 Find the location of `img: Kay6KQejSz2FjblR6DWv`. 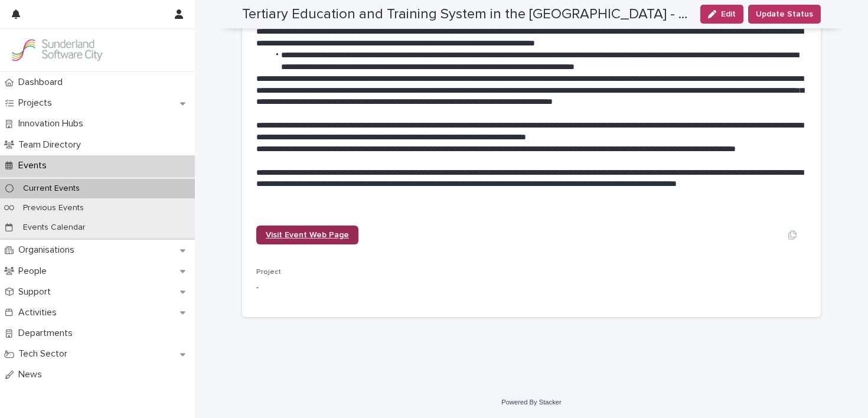

img: Kay6KQejSz2FjblR6DWv is located at coordinates (57, 50).